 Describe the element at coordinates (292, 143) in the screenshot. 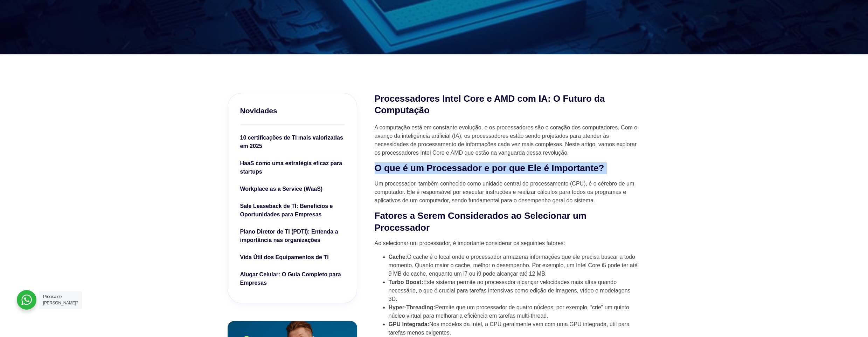

I see `span: 10 certificações de TI mais valorizadas em 2025` at that location.